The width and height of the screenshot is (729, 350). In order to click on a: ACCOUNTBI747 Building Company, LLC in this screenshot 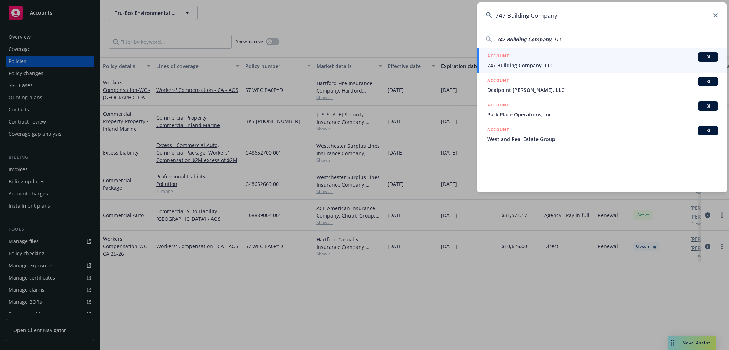, I will do `click(602, 61)`.